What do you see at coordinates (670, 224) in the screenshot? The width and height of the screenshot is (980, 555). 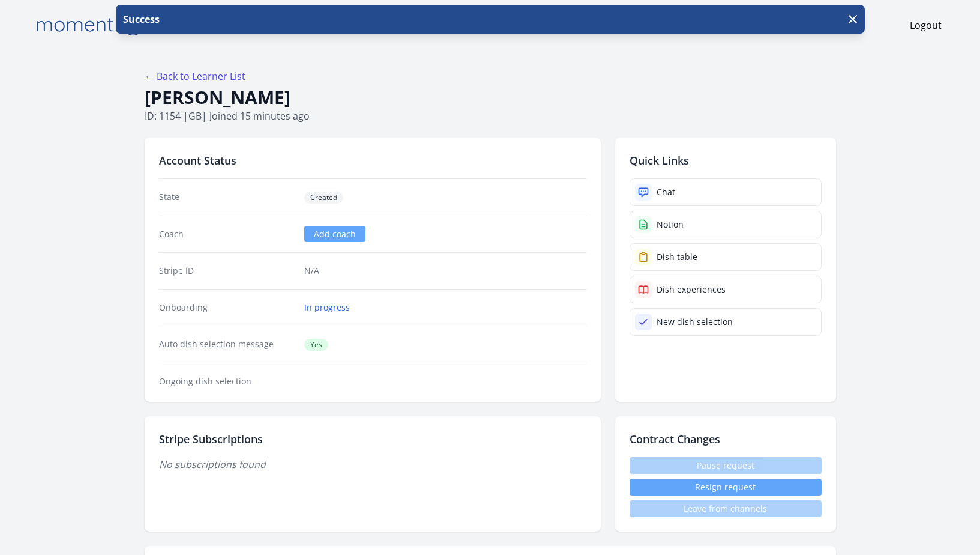 I see `div: Notion` at bounding box center [670, 224].